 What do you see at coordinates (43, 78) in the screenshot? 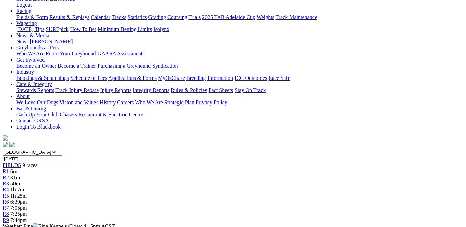
I see `a: Bookings & Scratchings` at bounding box center [43, 78].